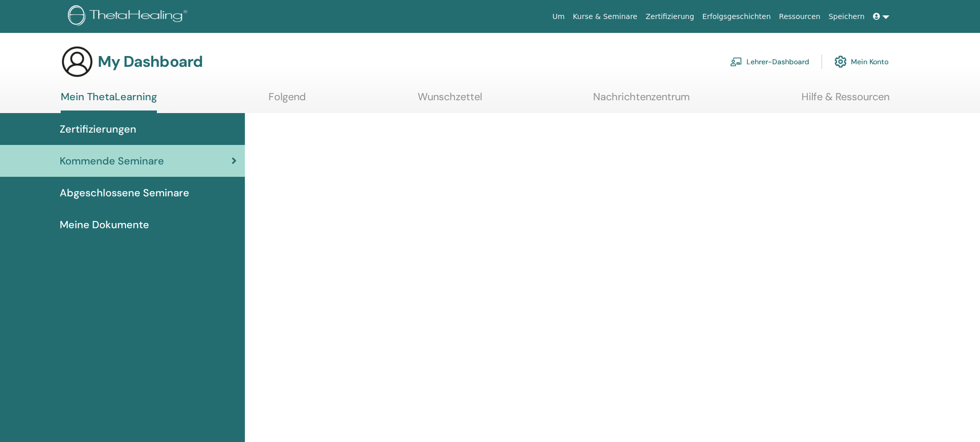 The width and height of the screenshot is (980, 442). What do you see at coordinates (841, 61) in the screenshot?
I see `img: cog.svg` at bounding box center [841, 61].